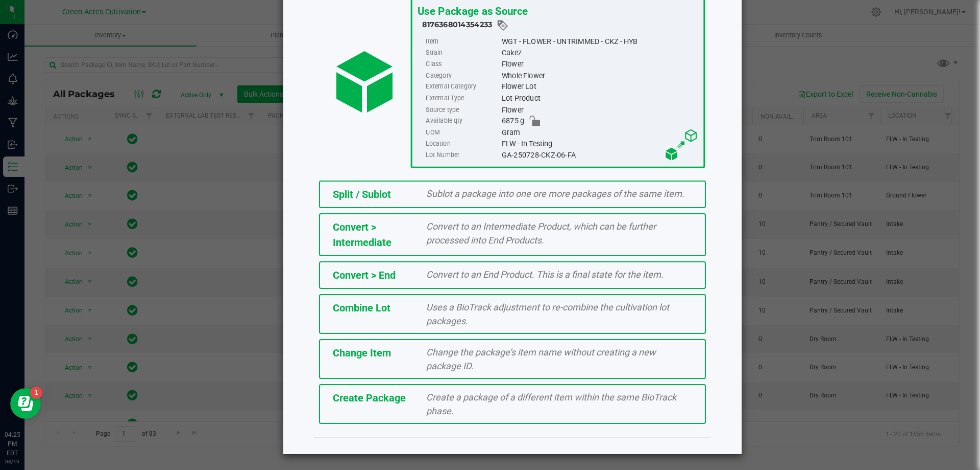 Image resolution: width=980 pixels, height=470 pixels. What do you see at coordinates (551, 404) in the screenshot?
I see `span: Create a package of a different item within the same BioTrack phase.` at bounding box center [551, 404].